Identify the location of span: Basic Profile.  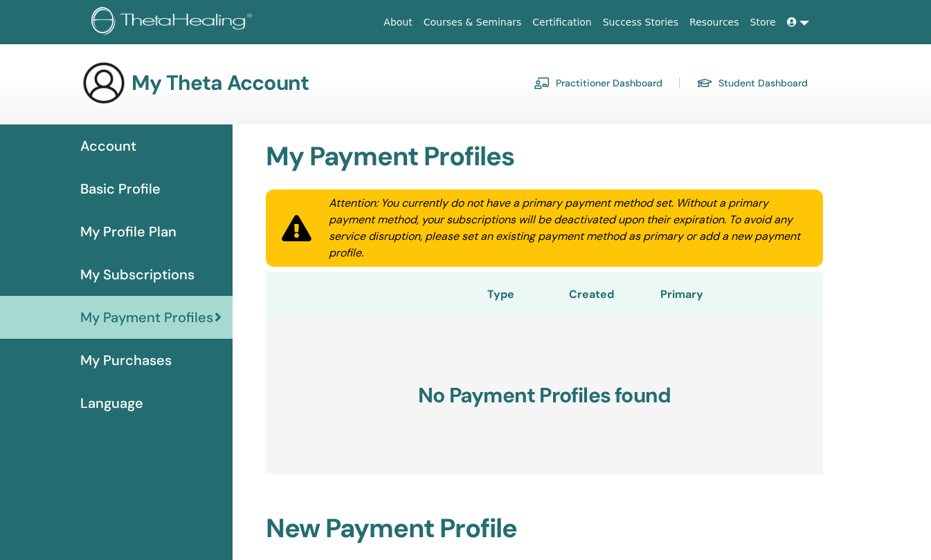
(120, 189).